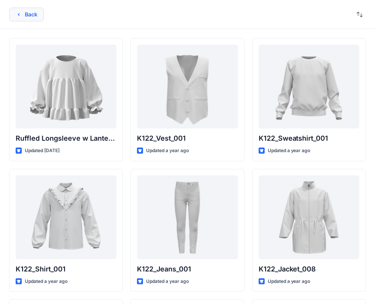 The width and height of the screenshot is (375, 305). I want to click on p: K122_Jacket_008, so click(309, 269).